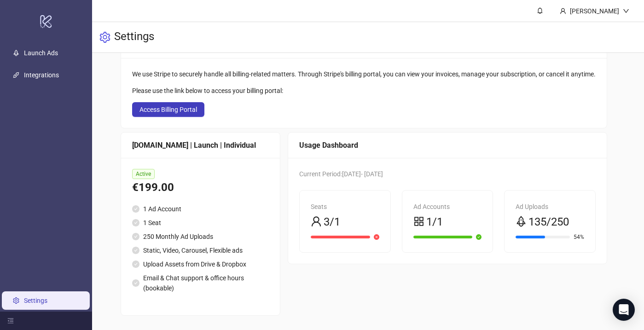 The image size is (644, 330). What do you see at coordinates (200, 250) in the screenshot?
I see `li: Static, Video, Carousel, Flexible ads` at bounding box center [200, 250].